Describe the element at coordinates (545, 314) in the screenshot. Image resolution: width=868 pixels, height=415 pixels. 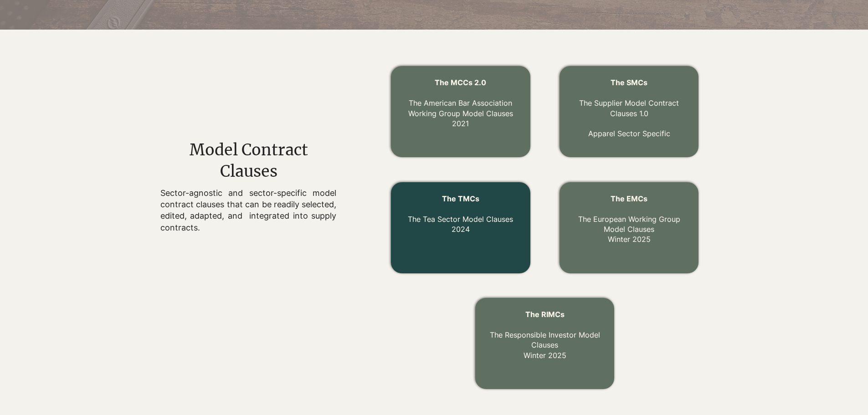
I see `span: The RIMCs` at that location.